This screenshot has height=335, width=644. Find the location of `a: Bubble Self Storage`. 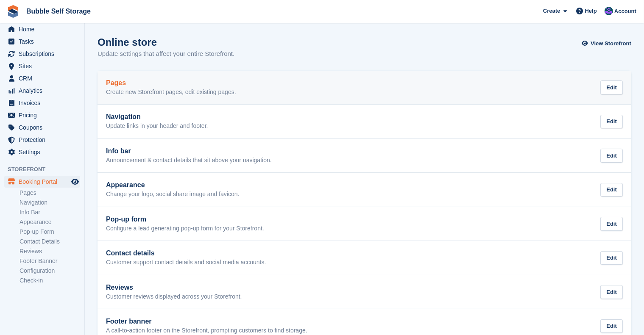

a: Bubble Self Storage is located at coordinates (58, 11).